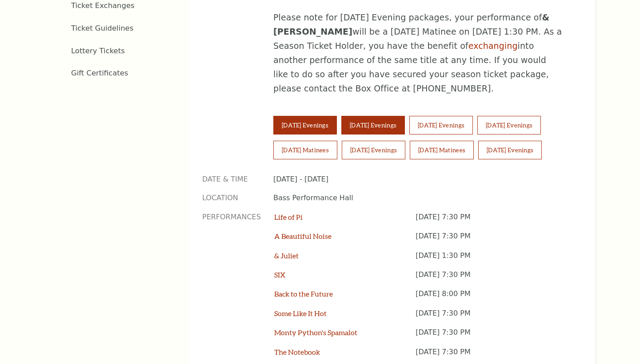  Describe the element at coordinates (303, 294) in the screenshot. I see `a: Back to the Future` at that location.